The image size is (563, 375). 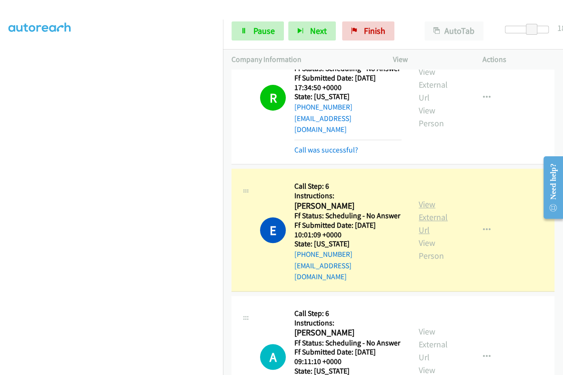 What do you see at coordinates (312, 31) in the screenshot?
I see `button: Next` at bounding box center [312, 31].